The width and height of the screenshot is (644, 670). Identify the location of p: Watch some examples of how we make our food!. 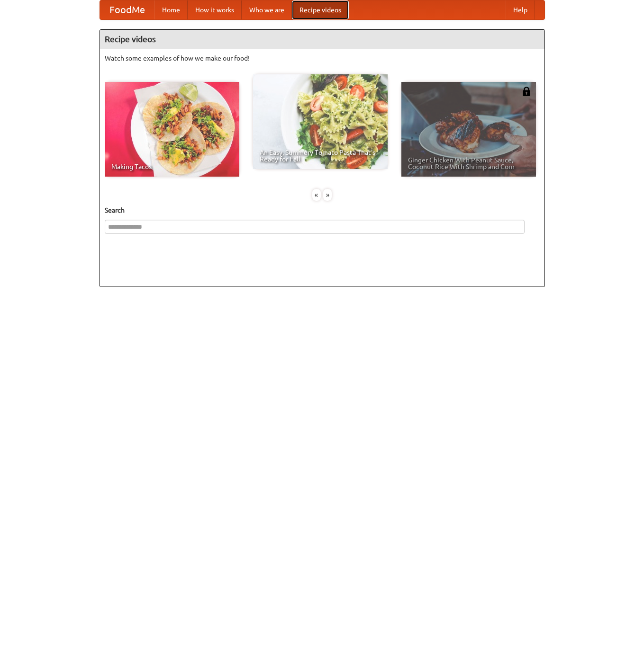
(322, 59).